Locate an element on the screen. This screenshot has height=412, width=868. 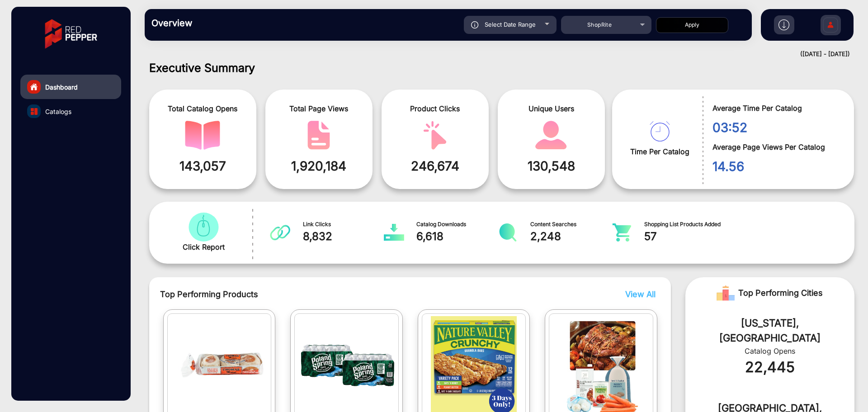
span: Content Searches is located at coordinates (571, 224).